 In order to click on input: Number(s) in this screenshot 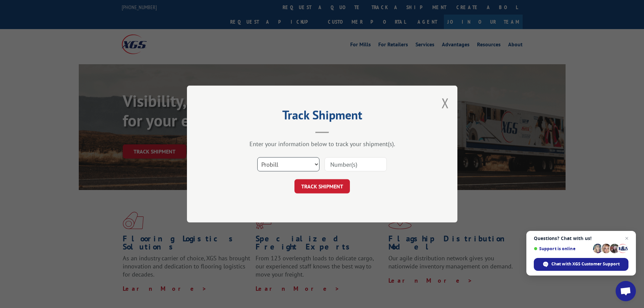, I will do `click(355, 165)`.